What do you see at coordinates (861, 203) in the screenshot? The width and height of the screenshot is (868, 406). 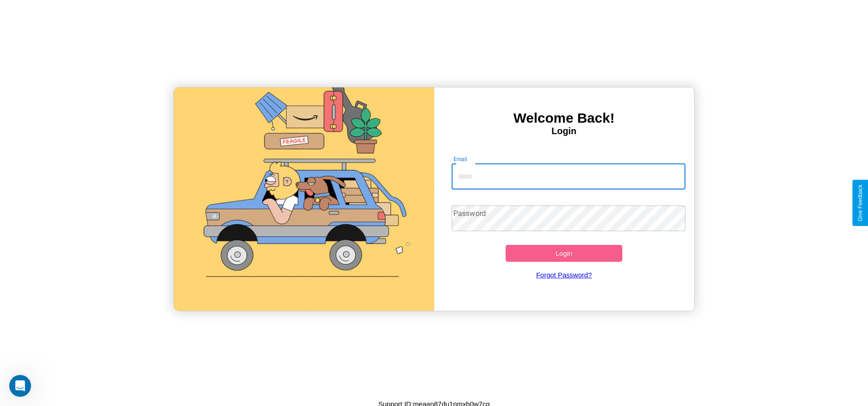 I see `div: Give Feedback` at bounding box center [861, 203].